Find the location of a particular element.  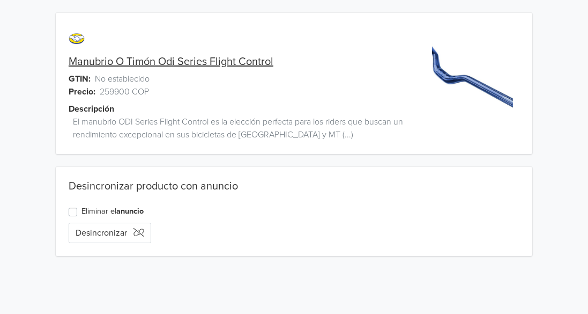

label: Eliminar el is located at coordinates (113, 211).